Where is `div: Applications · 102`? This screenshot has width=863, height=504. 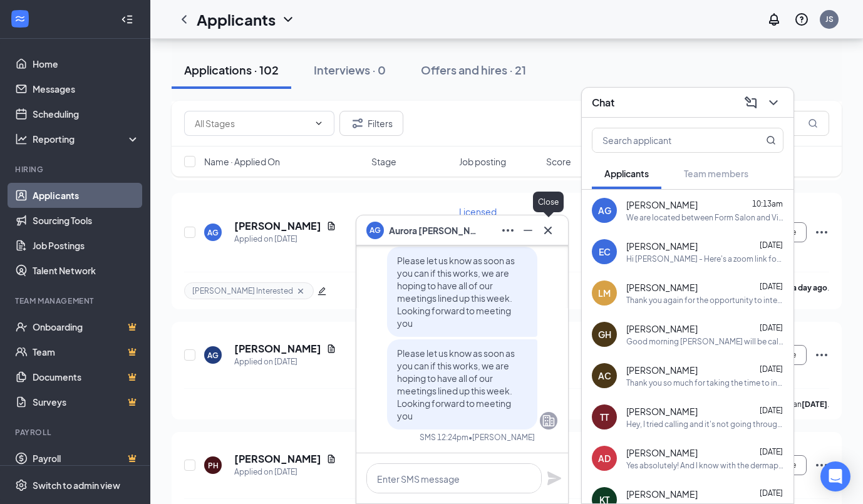
div: Applications · 102 is located at coordinates (231, 70).